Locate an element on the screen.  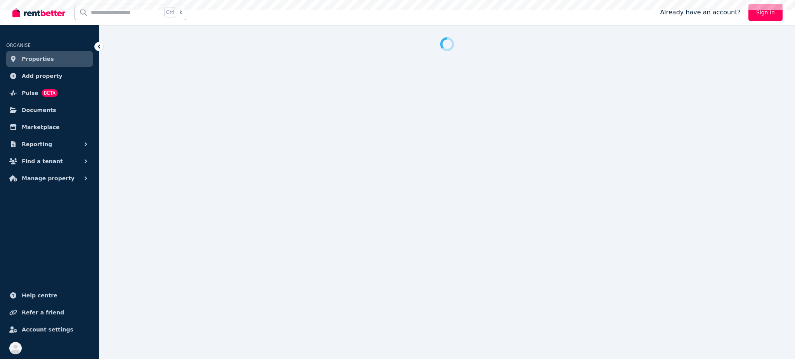
button: Find a tenant is located at coordinates (49, 161).